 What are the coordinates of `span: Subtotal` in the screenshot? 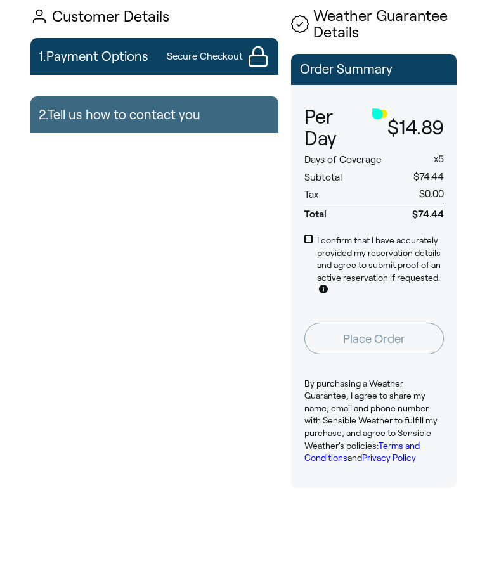 It's located at (323, 177).